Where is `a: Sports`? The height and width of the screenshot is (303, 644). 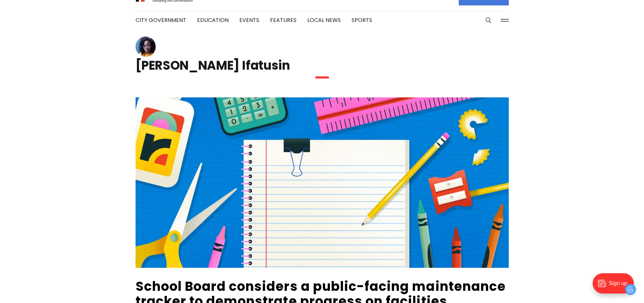
a: Sports is located at coordinates (362, 20).